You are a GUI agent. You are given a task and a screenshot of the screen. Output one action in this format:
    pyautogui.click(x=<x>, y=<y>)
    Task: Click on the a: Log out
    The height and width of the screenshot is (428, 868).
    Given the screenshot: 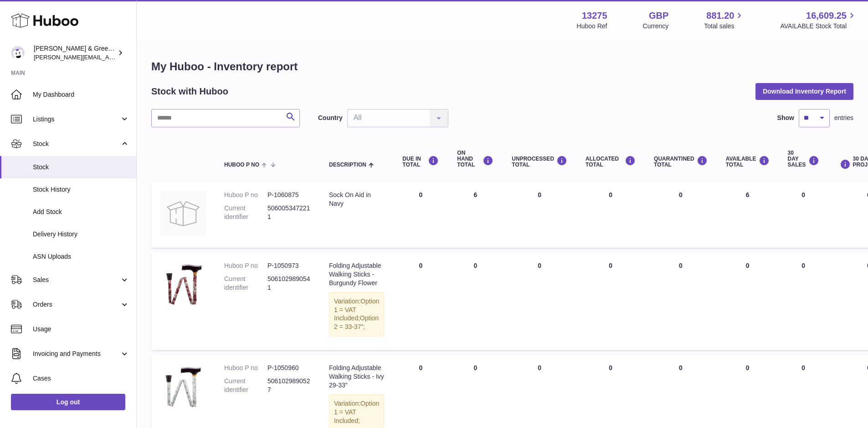 What is the action you would take?
    pyautogui.click(x=68, y=402)
    